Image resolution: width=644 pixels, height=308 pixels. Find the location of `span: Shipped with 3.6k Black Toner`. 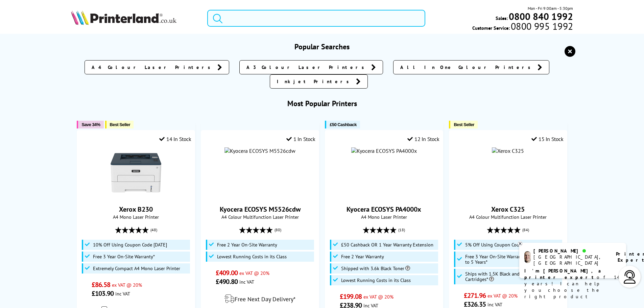

span: Shipped with 3.6k Black Toner is located at coordinates (376, 269).